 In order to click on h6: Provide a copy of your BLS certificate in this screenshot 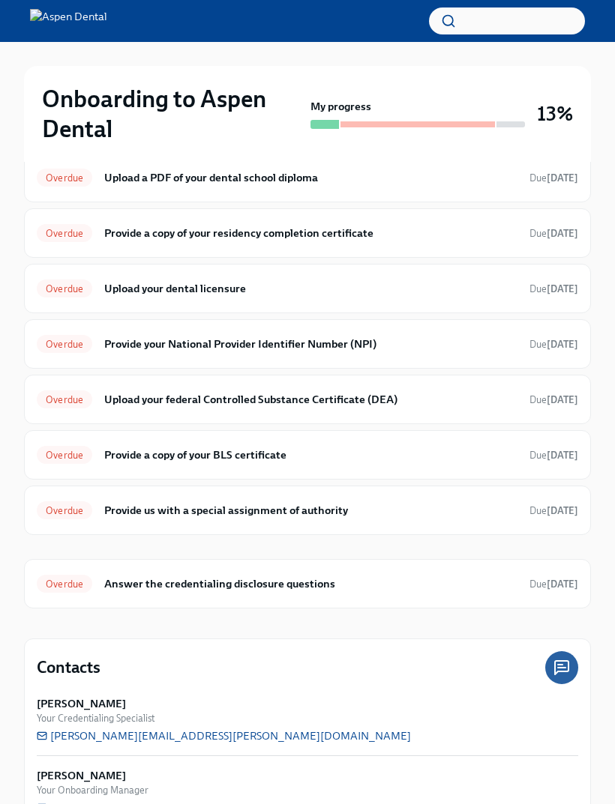, I will do `click(310, 455)`.